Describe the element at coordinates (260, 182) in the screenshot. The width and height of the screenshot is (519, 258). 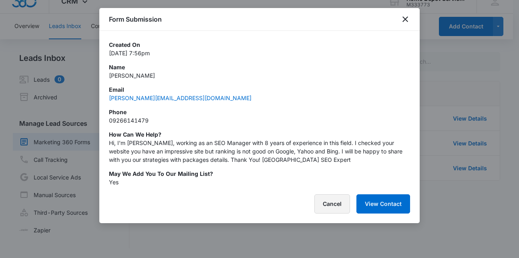
I see `p: Yes` at that location.